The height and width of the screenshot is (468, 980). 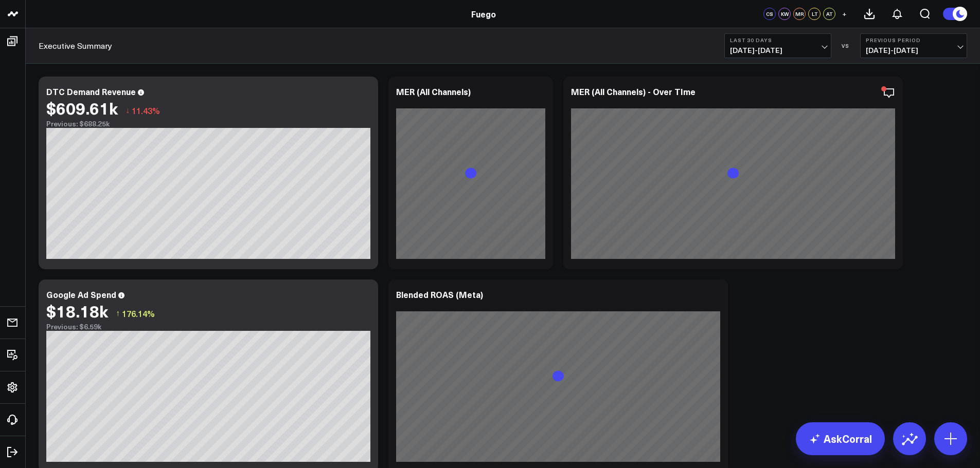 I want to click on div: LT, so click(x=814, y=14).